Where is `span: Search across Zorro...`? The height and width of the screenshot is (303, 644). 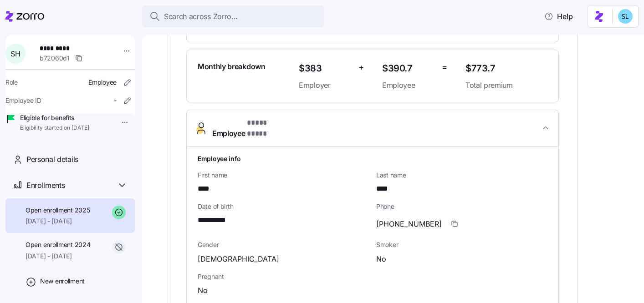
span: Search across Zorro... is located at coordinates (201, 16).